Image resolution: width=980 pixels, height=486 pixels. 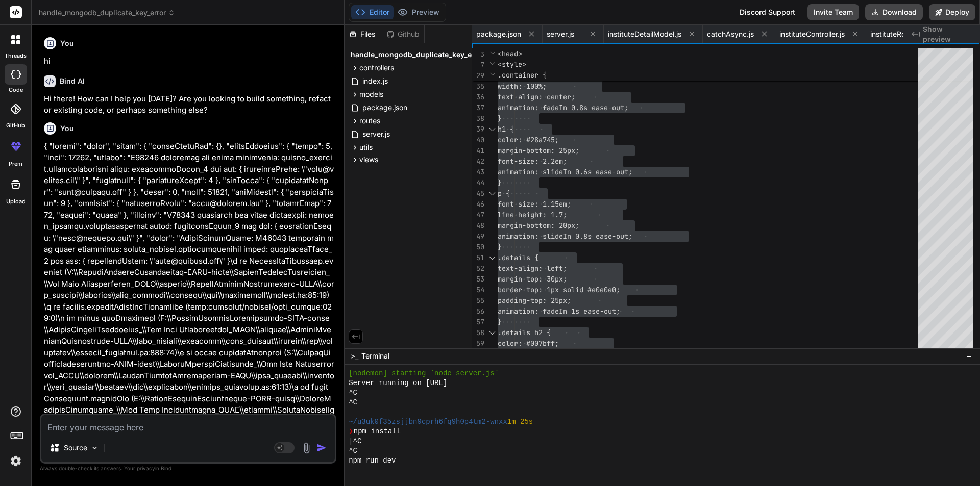 What do you see at coordinates (478, 86) in the screenshot?
I see `div: 35` at bounding box center [478, 86].